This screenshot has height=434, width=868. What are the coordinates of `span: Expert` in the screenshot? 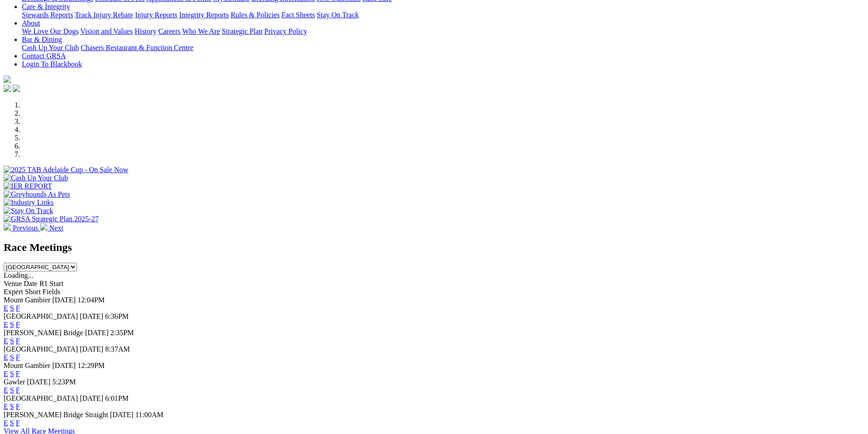 It's located at (14, 292).